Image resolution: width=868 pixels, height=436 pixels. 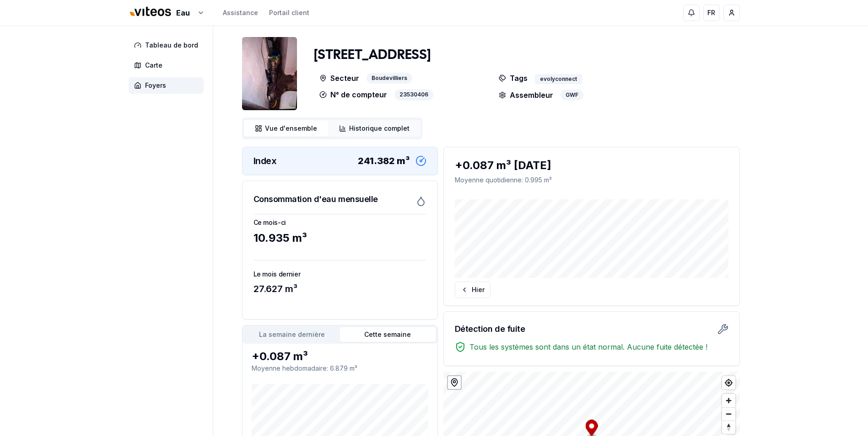 What do you see at coordinates (384, 161) in the screenshot?
I see `div: 241.382 m³` at bounding box center [384, 161].